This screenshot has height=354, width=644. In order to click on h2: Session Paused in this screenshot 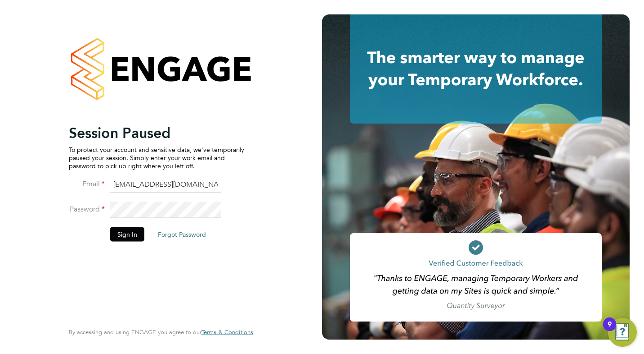, I will do `click(156, 133)`.